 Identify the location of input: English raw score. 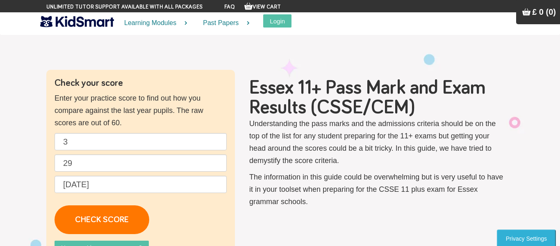
(141, 141).